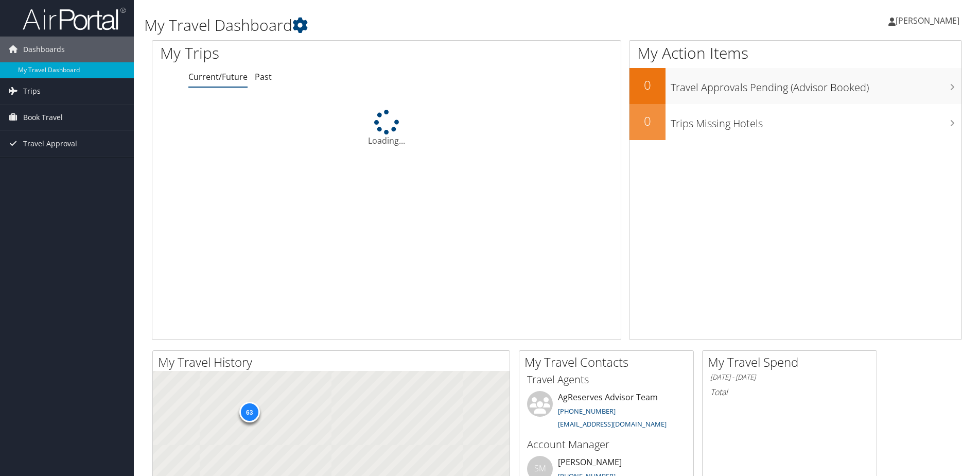  I want to click on a: Current/Future, so click(218, 76).